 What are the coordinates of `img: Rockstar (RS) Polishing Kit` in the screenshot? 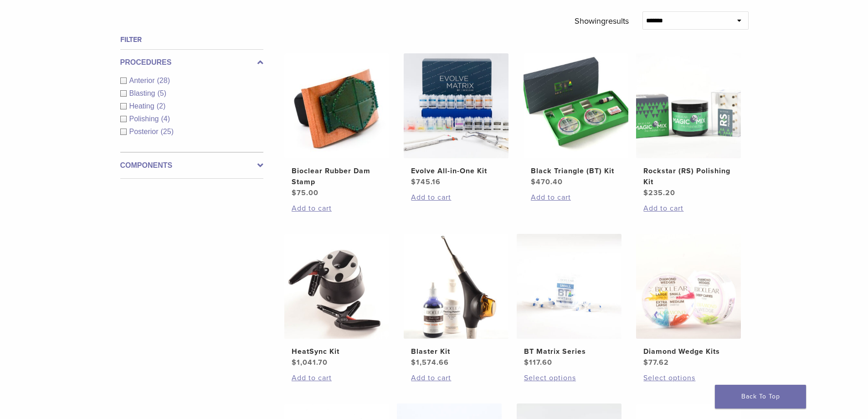 It's located at (688, 106).